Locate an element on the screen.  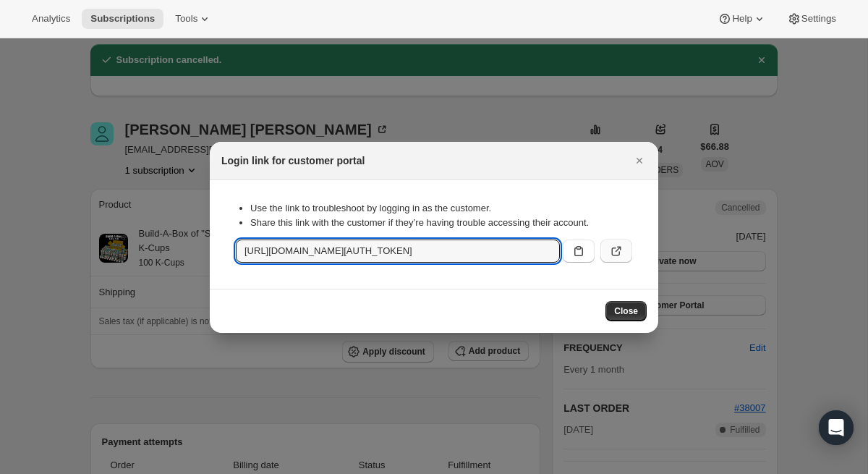
span: Close is located at coordinates (626, 311).